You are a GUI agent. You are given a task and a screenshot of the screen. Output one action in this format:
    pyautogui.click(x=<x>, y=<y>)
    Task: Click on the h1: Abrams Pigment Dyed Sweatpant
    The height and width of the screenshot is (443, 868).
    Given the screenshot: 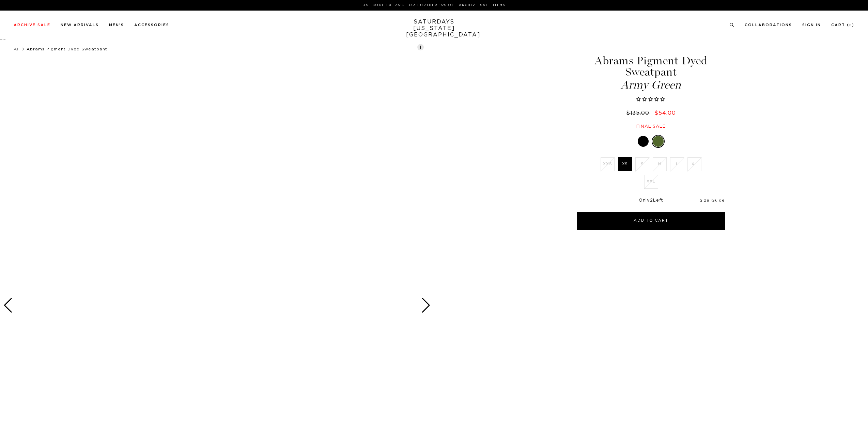 What is the action you would take?
    pyautogui.click(x=651, y=73)
    